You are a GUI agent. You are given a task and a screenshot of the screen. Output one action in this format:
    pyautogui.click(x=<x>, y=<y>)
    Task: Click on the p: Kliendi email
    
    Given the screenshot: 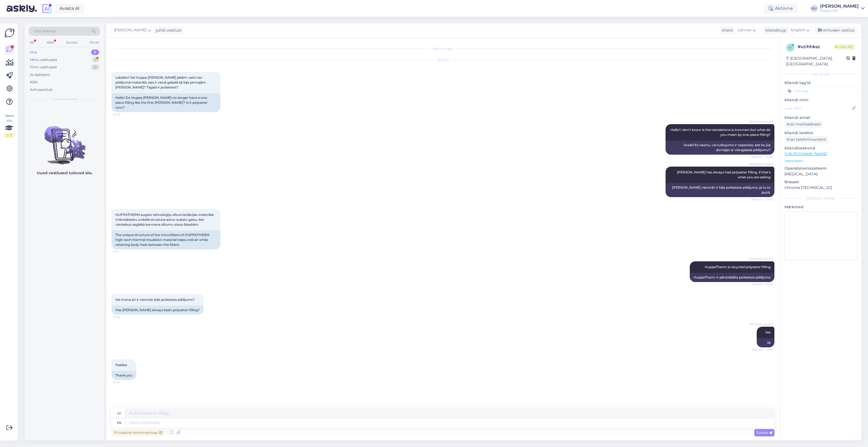 What is the action you would take?
    pyautogui.click(x=821, y=117)
    